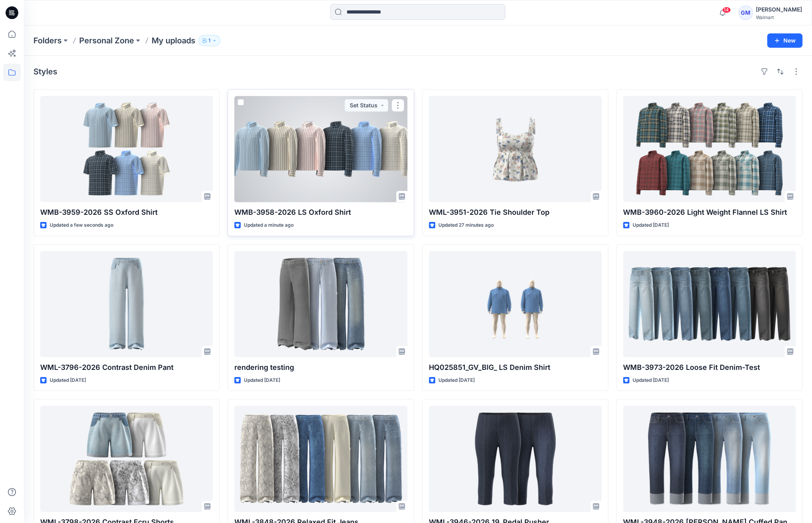  I want to click on p: Updated 27 minutes ago, so click(466, 225).